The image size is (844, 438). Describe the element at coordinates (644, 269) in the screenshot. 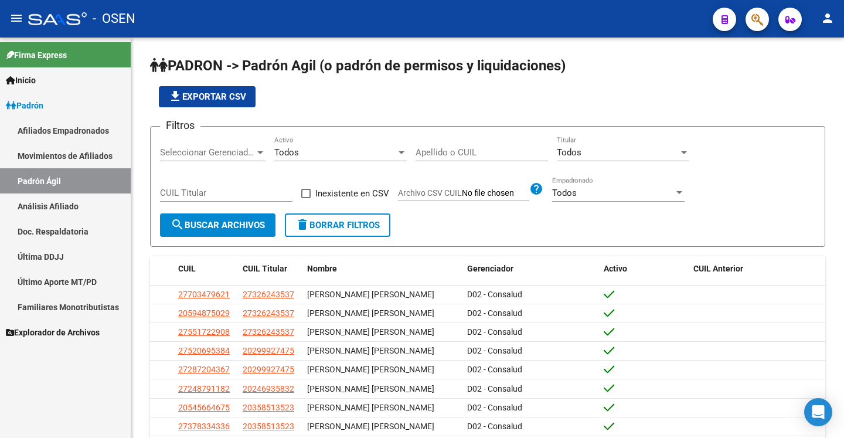

I see `datatable-header-cell: Activo` at that location.